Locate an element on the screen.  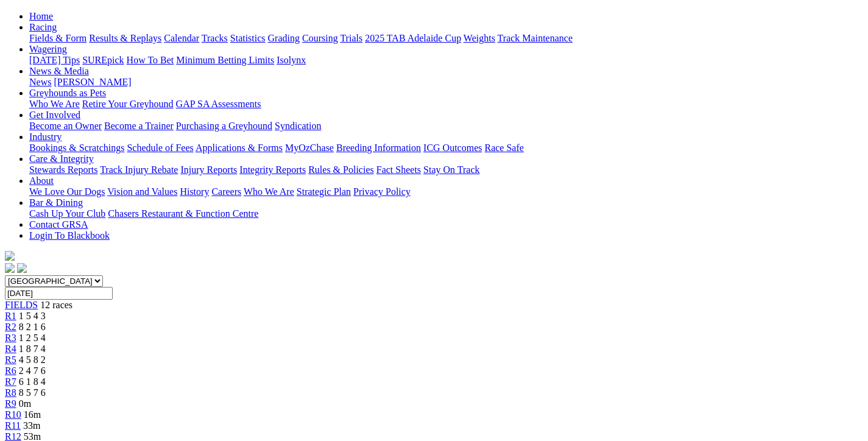
a: ICG Outcomes is located at coordinates (453, 148).